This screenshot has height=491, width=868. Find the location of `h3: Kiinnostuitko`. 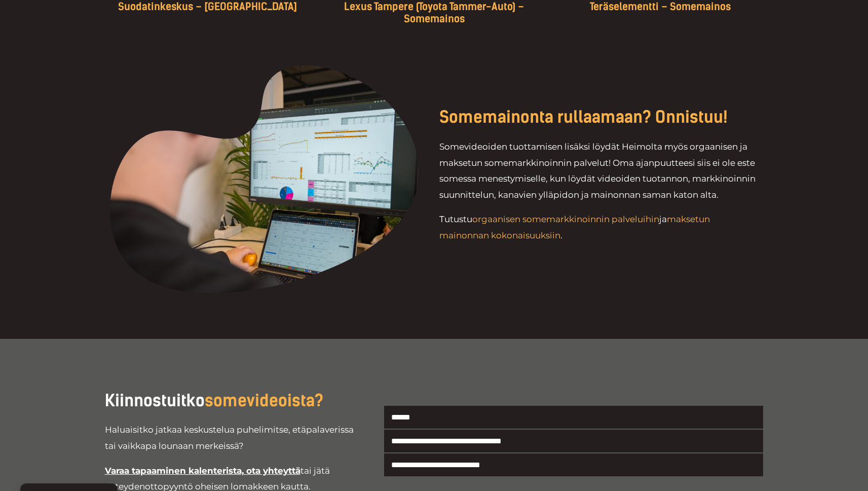

h3: Kiinnostuitko is located at coordinates (232, 400).